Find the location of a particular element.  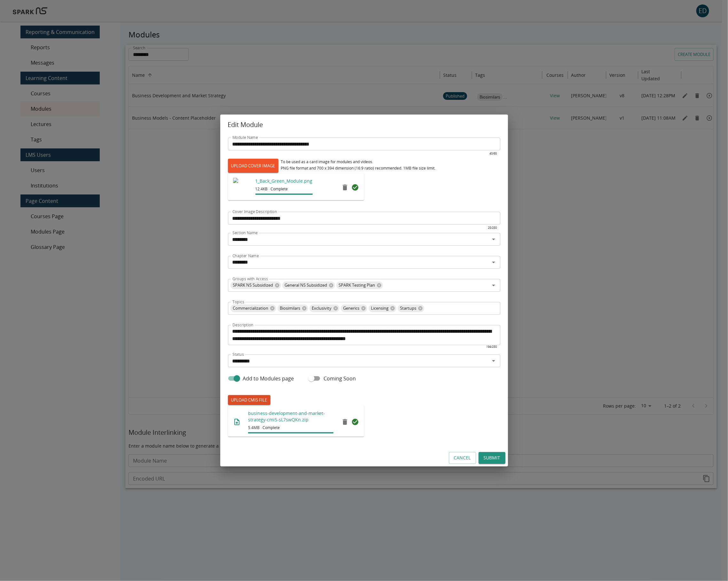

div: Commercialization is located at coordinates (253, 308).